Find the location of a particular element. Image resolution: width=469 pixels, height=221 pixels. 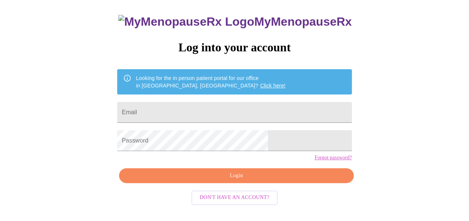

span: Login is located at coordinates (236, 176).